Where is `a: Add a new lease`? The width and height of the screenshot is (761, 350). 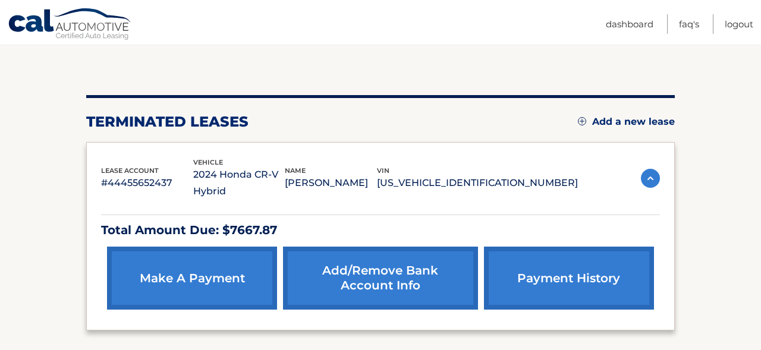 a: Add a new lease is located at coordinates (626, 122).